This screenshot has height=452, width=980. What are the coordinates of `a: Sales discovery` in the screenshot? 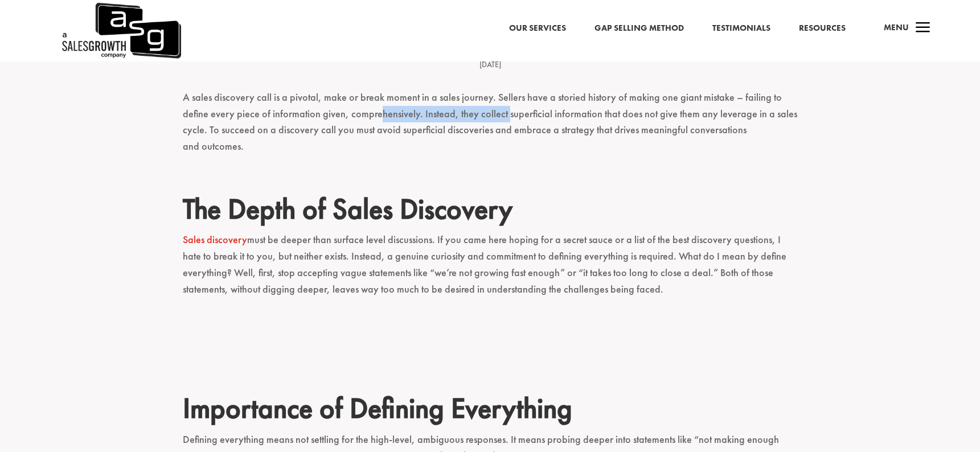 It's located at (214, 239).